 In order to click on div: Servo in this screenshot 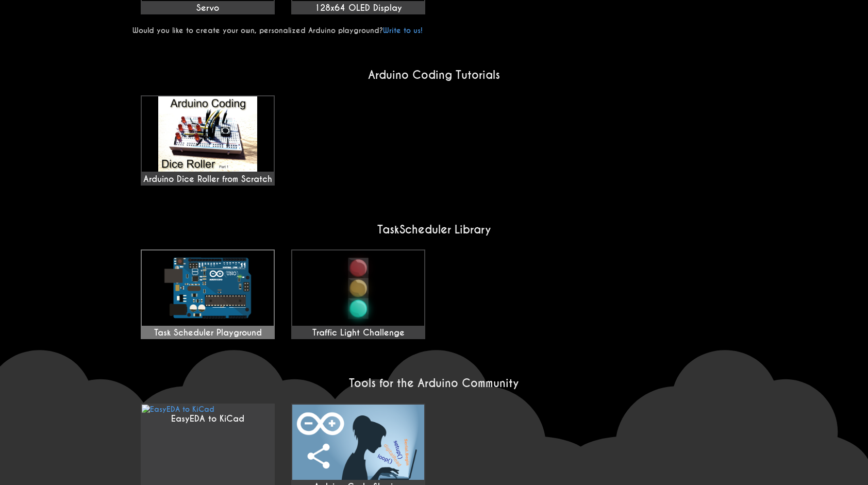, I will do `click(208, 8)`.